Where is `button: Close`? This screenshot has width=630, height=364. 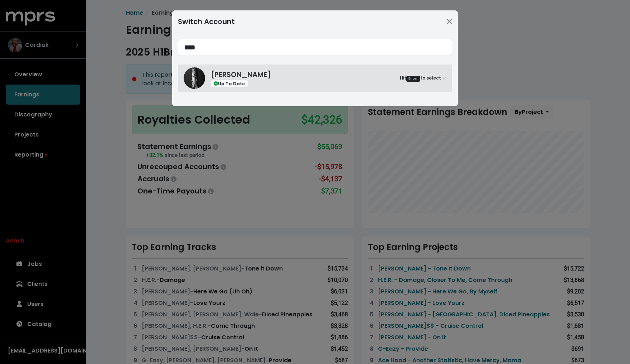 button: Close is located at coordinates (449, 21).